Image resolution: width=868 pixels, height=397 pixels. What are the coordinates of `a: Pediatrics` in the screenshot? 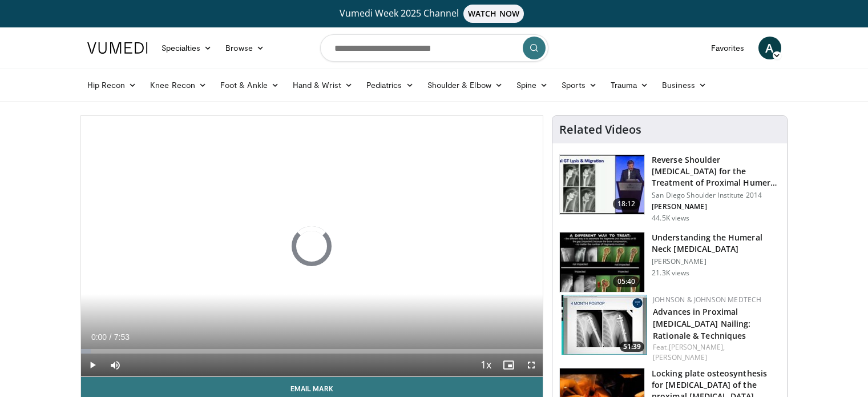 It's located at (390, 85).